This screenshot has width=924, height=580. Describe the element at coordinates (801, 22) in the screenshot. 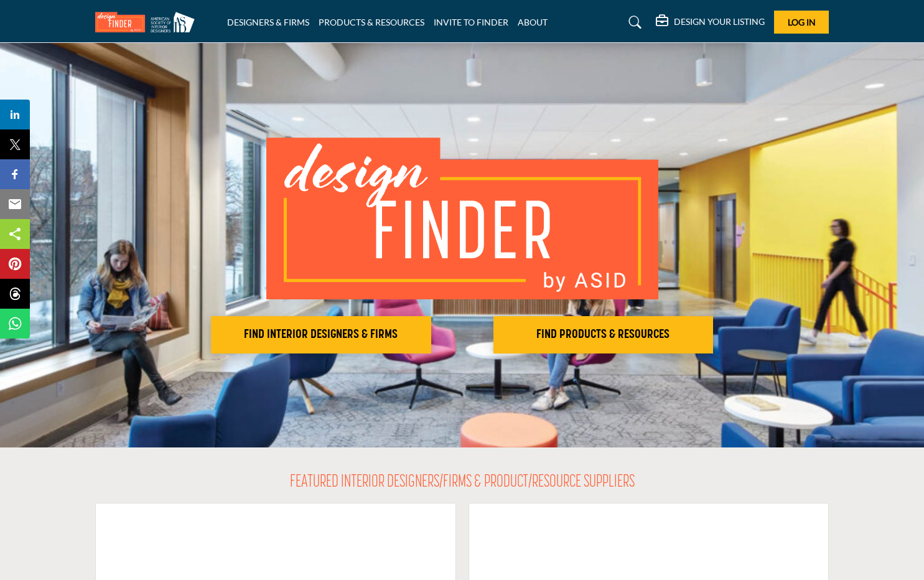

I see `button: Log In` at that location.